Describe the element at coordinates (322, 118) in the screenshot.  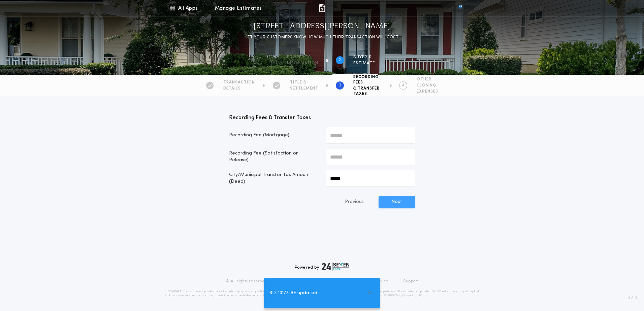
I see `p: Recording Fees & Transfer Taxes` at that location.